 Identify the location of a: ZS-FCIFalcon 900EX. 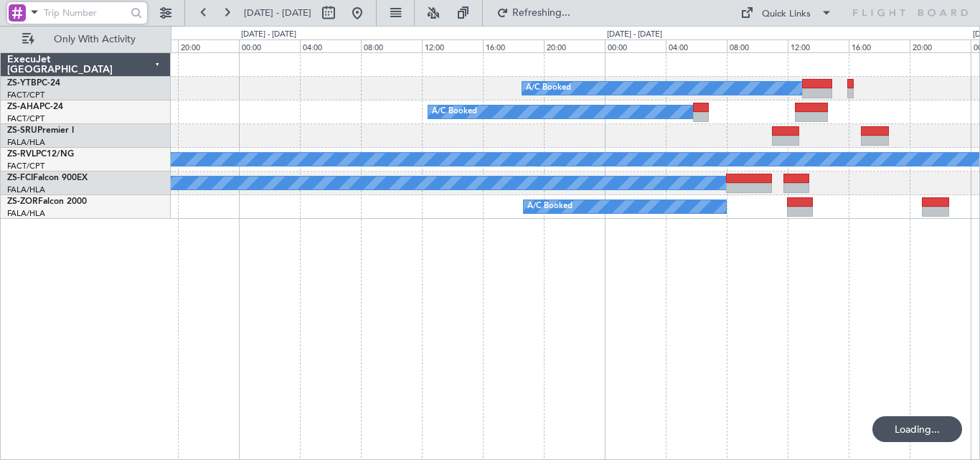
(48, 178).